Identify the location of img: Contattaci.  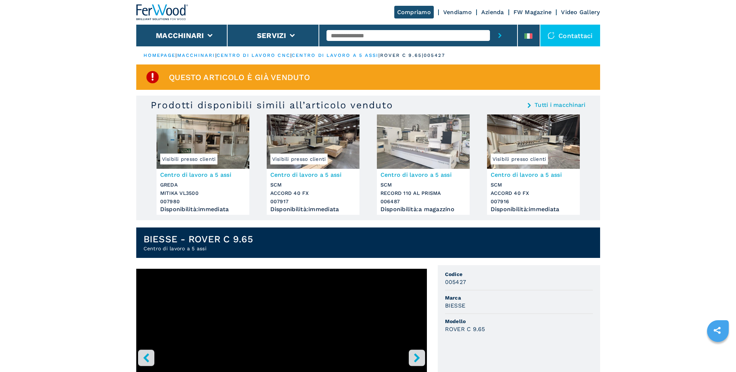
(551, 36).